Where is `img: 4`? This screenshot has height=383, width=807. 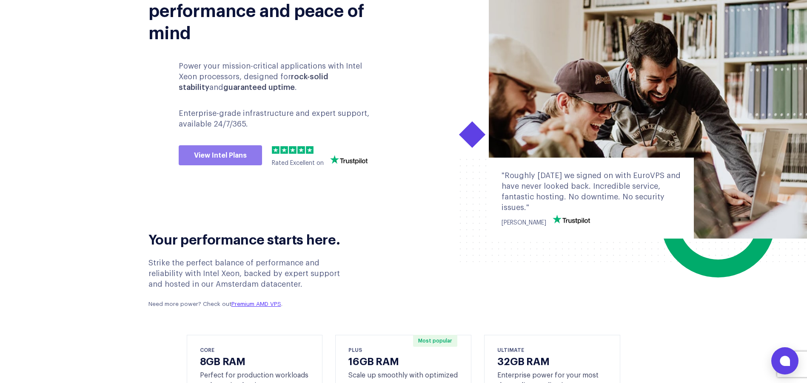
img: 4 is located at coordinates (301, 150).